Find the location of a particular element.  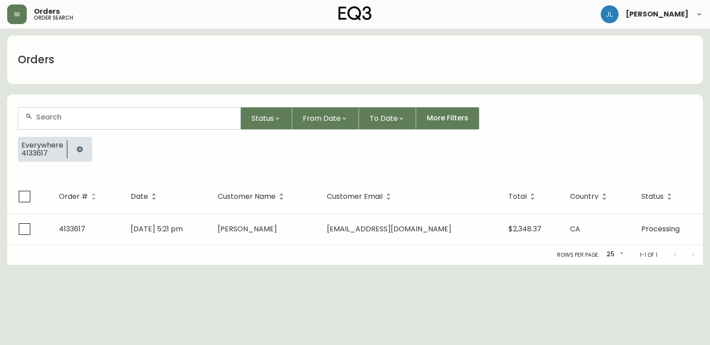

img: logo is located at coordinates (355, 13).